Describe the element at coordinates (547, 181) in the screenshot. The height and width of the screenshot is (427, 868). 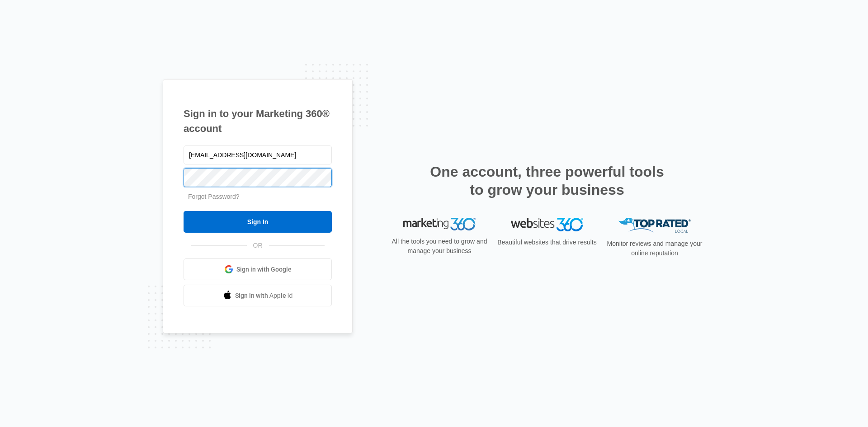
I see `h2: One account, three powerful tools to grow your business` at that location.